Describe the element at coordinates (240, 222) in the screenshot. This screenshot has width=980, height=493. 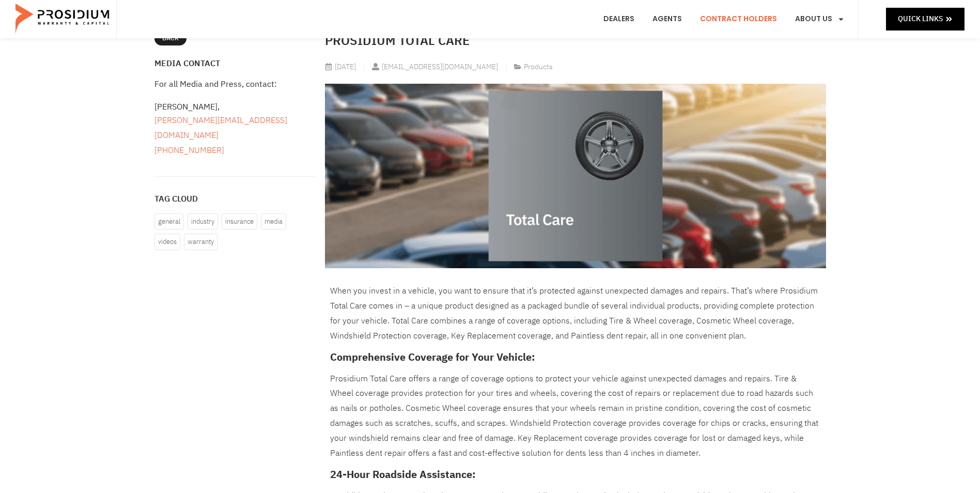
I see `a: Insurance` at that location.